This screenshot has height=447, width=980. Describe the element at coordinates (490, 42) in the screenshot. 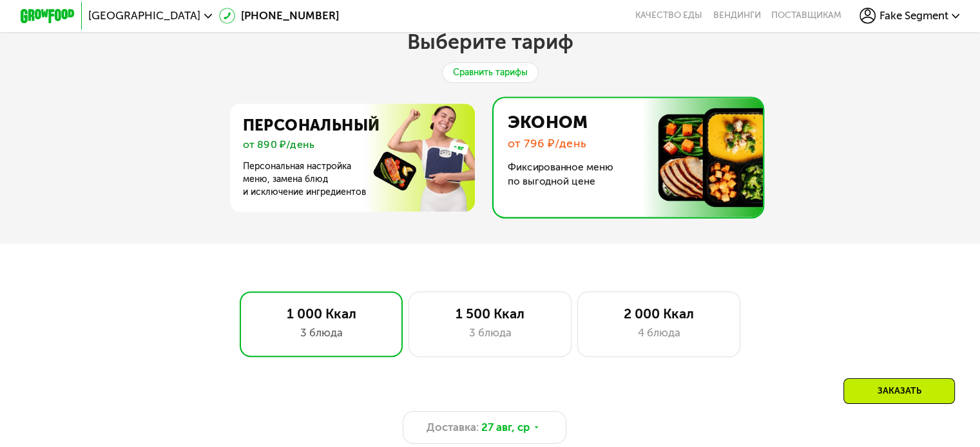

I see `h2: Выберите тариф` at that location.